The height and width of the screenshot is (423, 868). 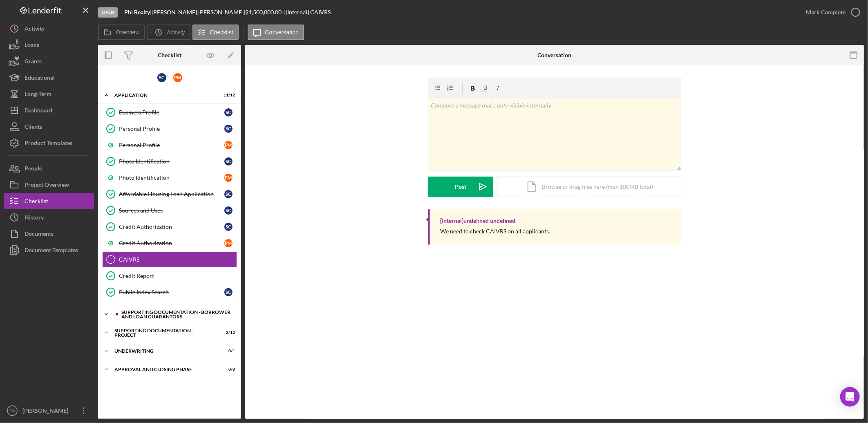 What do you see at coordinates (170, 243) in the screenshot?
I see `a: Credit AuthorizationPM` at bounding box center [170, 243].